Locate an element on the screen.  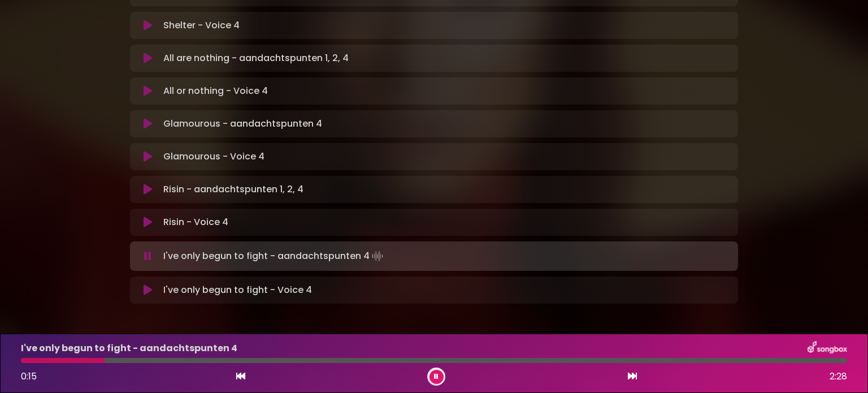
img: songbox-logo-white.png is located at coordinates (827, 348).